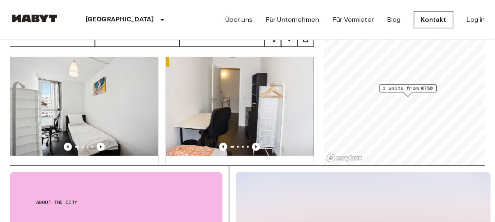 The height and width of the screenshot is (222, 495). I want to click on a: Mapbox logo, so click(345, 158).